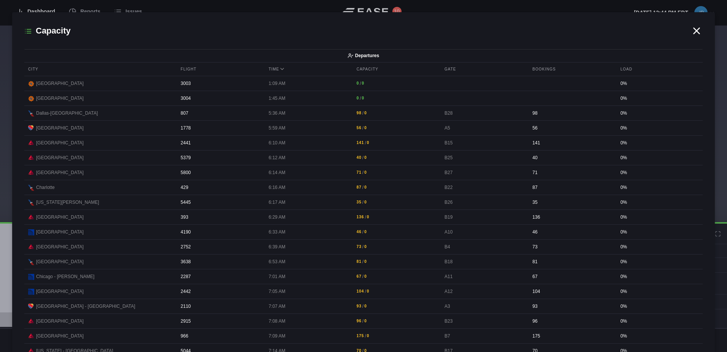  What do you see at coordinates (449, 276) in the screenshot?
I see `span: A11` at bounding box center [449, 276].